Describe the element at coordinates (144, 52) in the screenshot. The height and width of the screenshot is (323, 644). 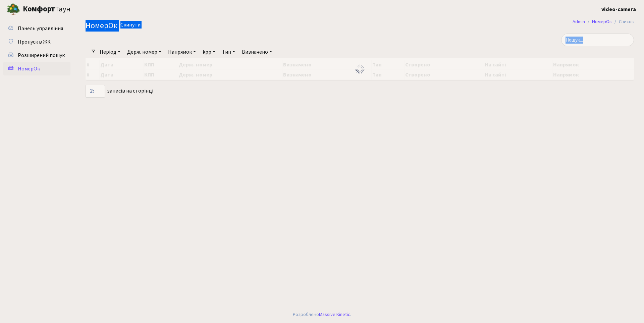
I see `a: Держ. номер` at that location.